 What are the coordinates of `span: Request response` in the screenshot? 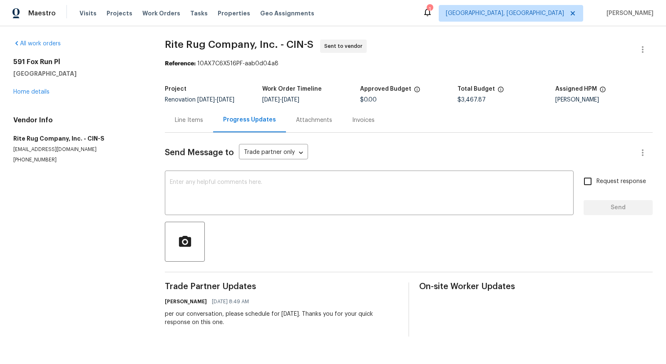 It's located at (621, 182).